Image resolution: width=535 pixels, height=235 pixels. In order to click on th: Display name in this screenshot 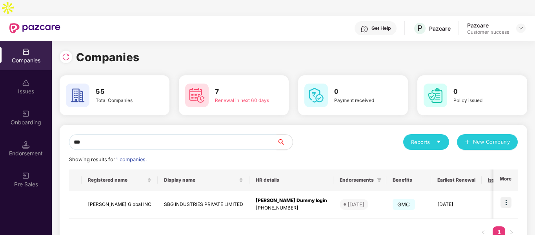, I will do `click(203, 180)`.